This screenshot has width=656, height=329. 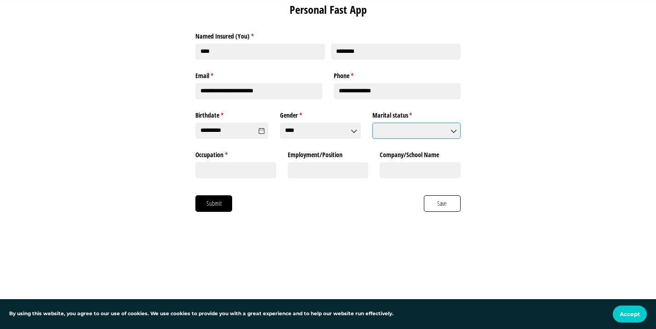 What do you see at coordinates (441, 203) in the screenshot?
I see `span: Save` at bounding box center [441, 203].